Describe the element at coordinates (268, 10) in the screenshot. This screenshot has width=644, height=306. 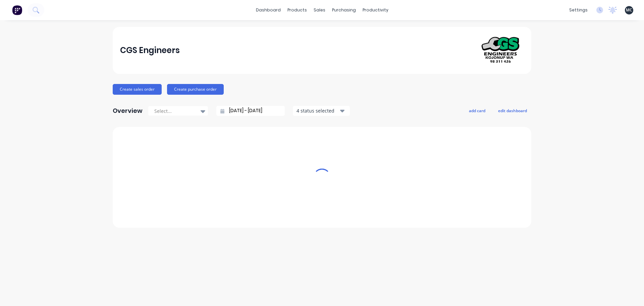
I see `a: dashboard` at that location.